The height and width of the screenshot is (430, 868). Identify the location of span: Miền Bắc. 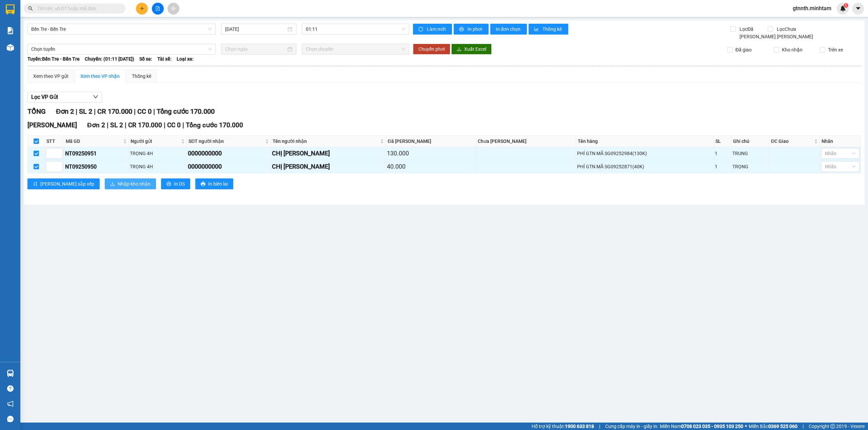
(773, 427).